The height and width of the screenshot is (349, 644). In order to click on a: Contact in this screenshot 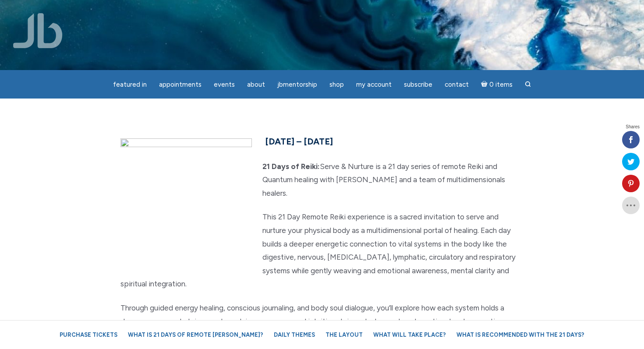, I will do `click(456, 85)`.